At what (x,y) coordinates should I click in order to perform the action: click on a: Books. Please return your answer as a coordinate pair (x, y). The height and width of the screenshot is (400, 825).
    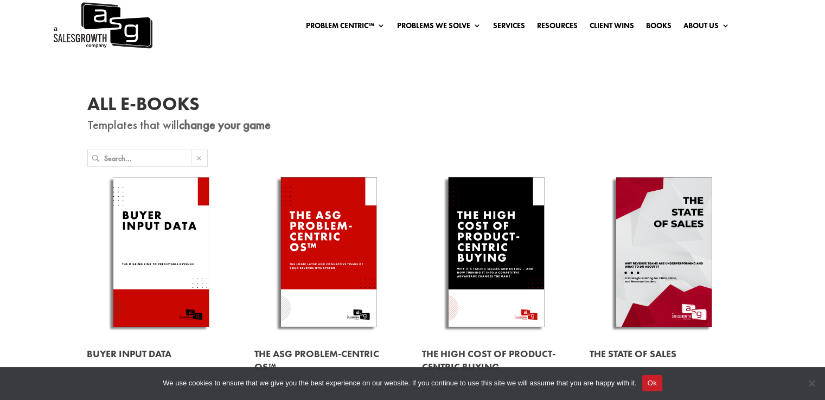
    Looking at the image, I should click on (658, 28).